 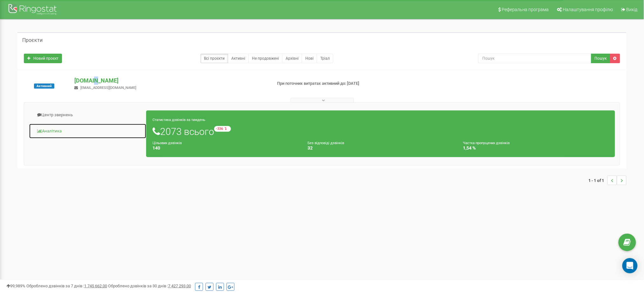 I want to click on a: Аналiтика, so click(x=88, y=131).